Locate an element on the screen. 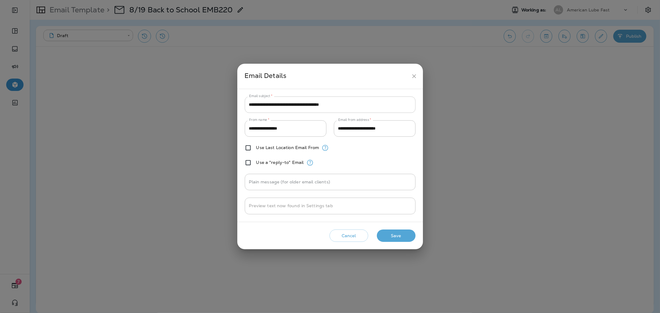 This screenshot has width=660, height=313. div: Email Details is located at coordinates (326, 76).